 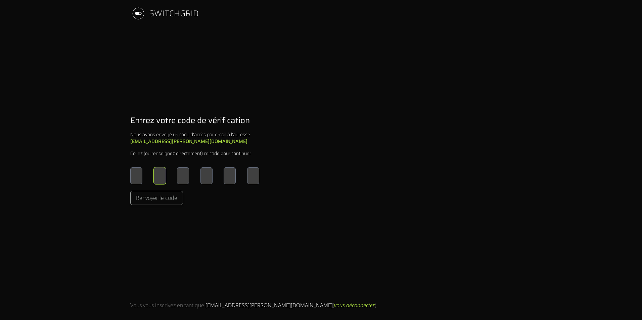 What do you see at coordinates (136, 176) in the screenshot?
I see `input: Please enter OTP character 1` at bounding box center [136, 176].